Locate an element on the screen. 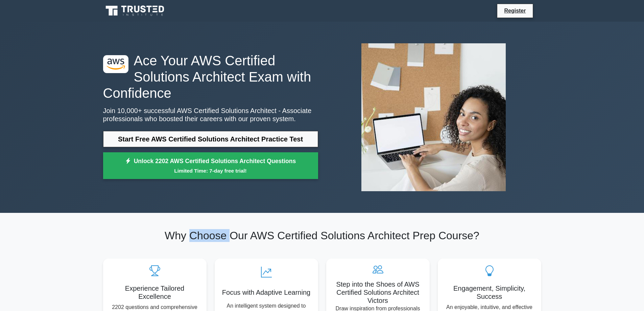  h5: Focus with Adaptive Learning is located at coordinates (267, 293).